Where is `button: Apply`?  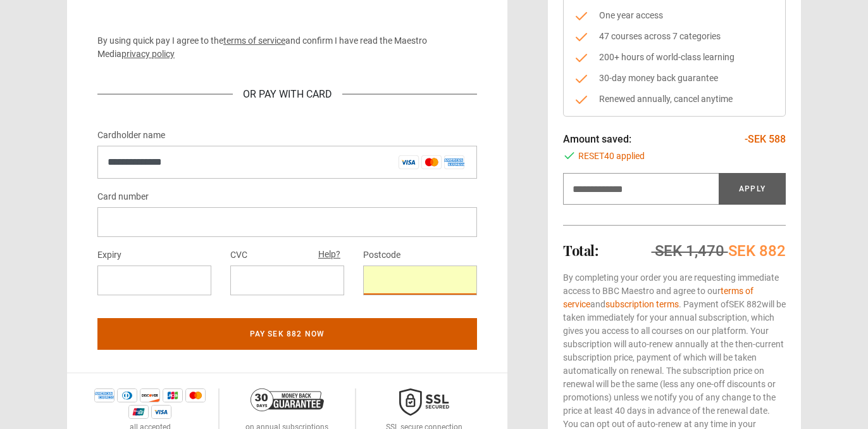 button: Apply is located at coordinates (753, 189).